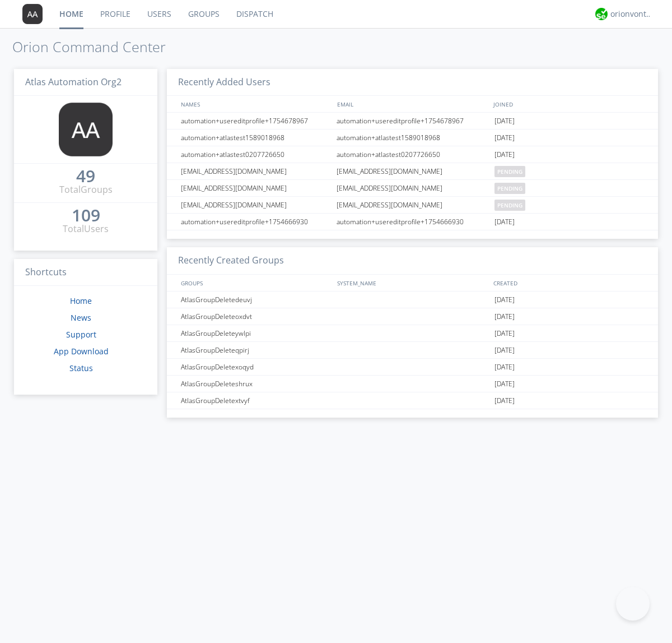  I want to click on a: Support, so click(81, 334).